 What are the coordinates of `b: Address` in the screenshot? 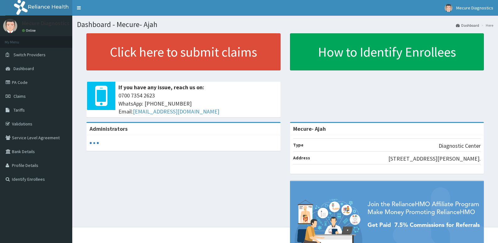 It's located at (301, 158).